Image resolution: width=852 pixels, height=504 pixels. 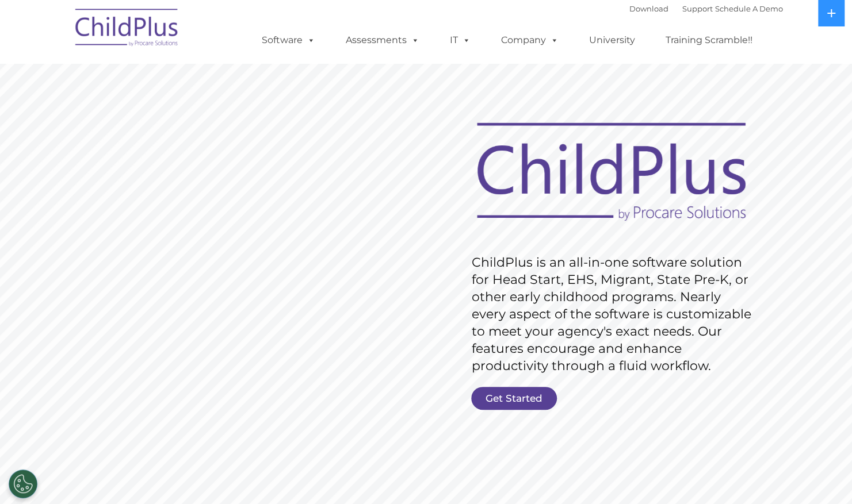 I want to click on a: University, so click(x=612, y=40).